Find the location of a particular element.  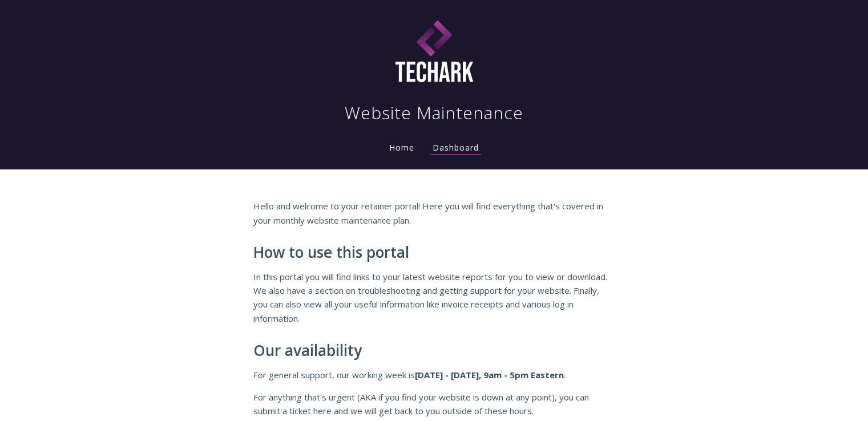

h2: Our availability is located at coordinates (434, 351).